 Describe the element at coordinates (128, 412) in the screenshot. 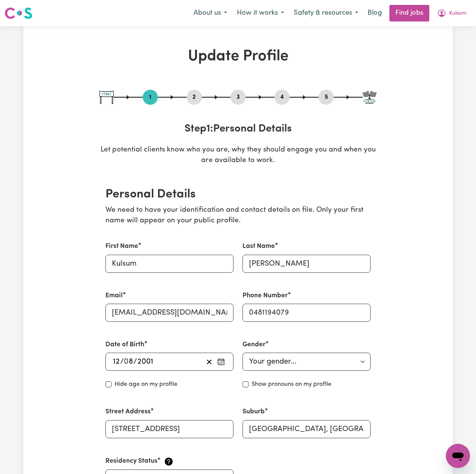

I see `label: Street Address` at that location.